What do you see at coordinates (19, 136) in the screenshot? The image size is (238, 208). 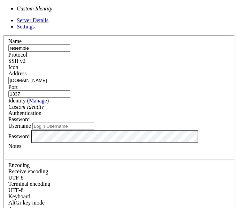 I see `label: Password` at bounding box center [19, 136].